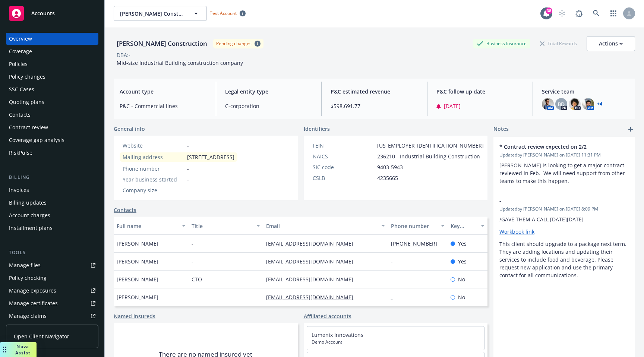 This screenshot has height=357, width=644. I want to click on div: Invoices, so click(19, 190).